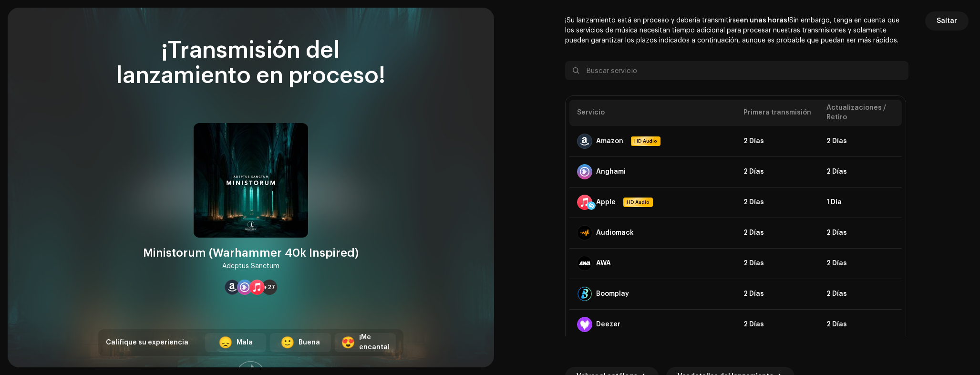  What do you see at coordinates (251, 252) in the screenshot?
I see `div: Ministorum (Warhammer 40k Inspired)` at bounding box center [251, 252].